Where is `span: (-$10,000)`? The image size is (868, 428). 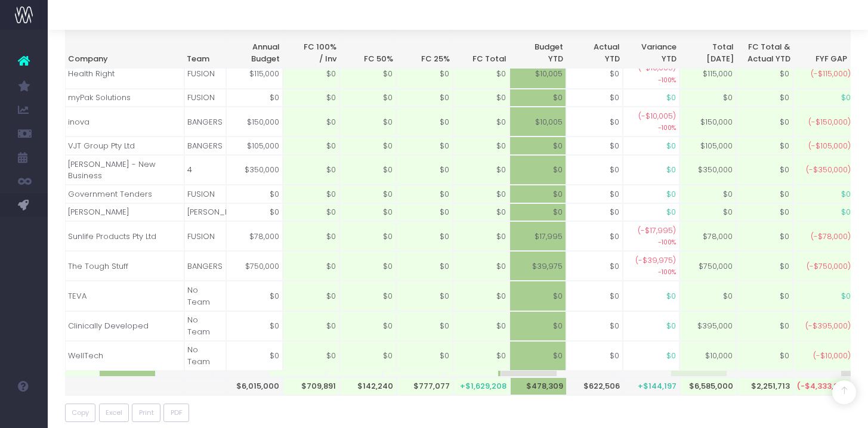
span: (-$10,000) is located at coordinates (831, 356).